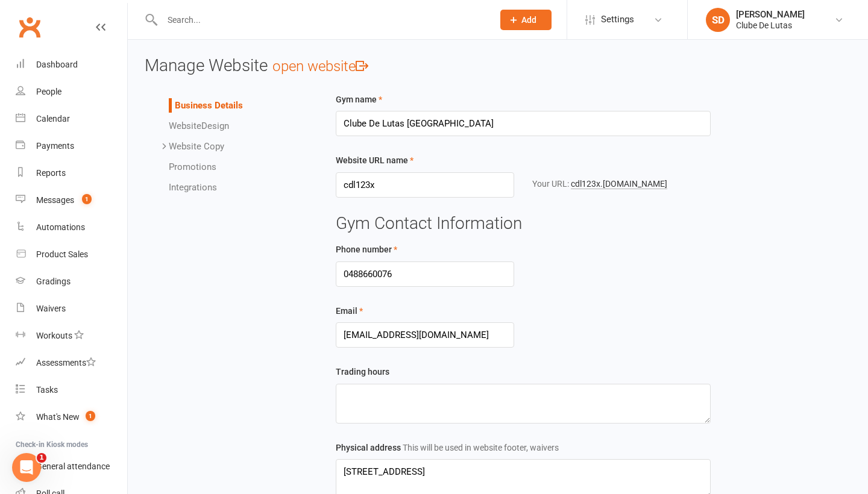 This screenshot has width=868, height=494. What do you see at coordinates (367, 250) in the screenshot?
I see `label: Phone number` at bounding box center [367, 250].